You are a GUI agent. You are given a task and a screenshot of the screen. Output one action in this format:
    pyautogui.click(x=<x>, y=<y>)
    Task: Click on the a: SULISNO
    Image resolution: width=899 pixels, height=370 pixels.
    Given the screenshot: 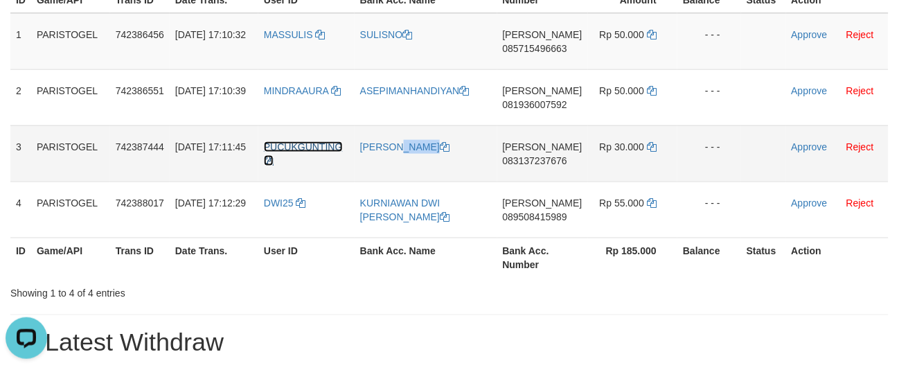 What is the action you would take?
    pyautogui.click(x=386, y=35)
    